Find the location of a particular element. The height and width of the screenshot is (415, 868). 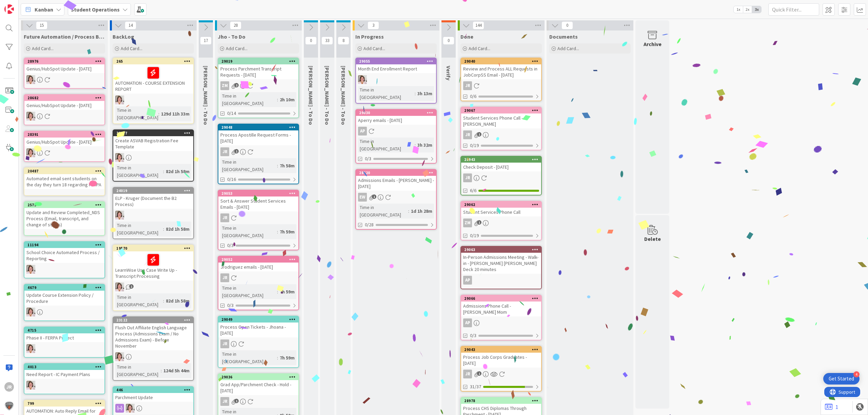

span: Amanda - To Do is located at coordinates (344, 95).